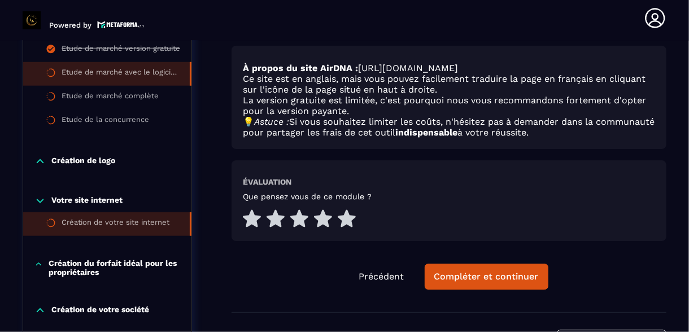 The image size is (689, 332). Describe the element at coordinates (449, 84) in the screenshot. I see `p: Ce site est en anglais, mais vous pouvez facilement traduire la page en français en cliquant sur ...` at that location.